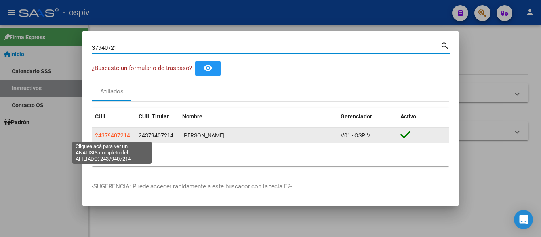 This screenshot has height=237, width=541. Describe the element at coordinates (271, 187) in the screenshot. I see `p: -SUGERENCIA: Puede acceder rapidamente a este buscador con la tecla F2-` at that location.